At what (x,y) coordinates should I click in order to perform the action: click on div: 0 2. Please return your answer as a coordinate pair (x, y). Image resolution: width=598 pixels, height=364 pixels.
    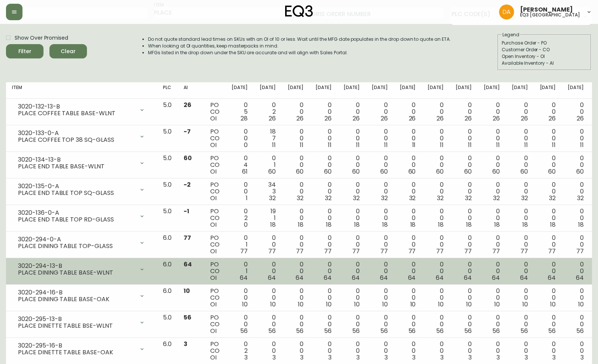
    Looking at the image, I should click on (267, 112).